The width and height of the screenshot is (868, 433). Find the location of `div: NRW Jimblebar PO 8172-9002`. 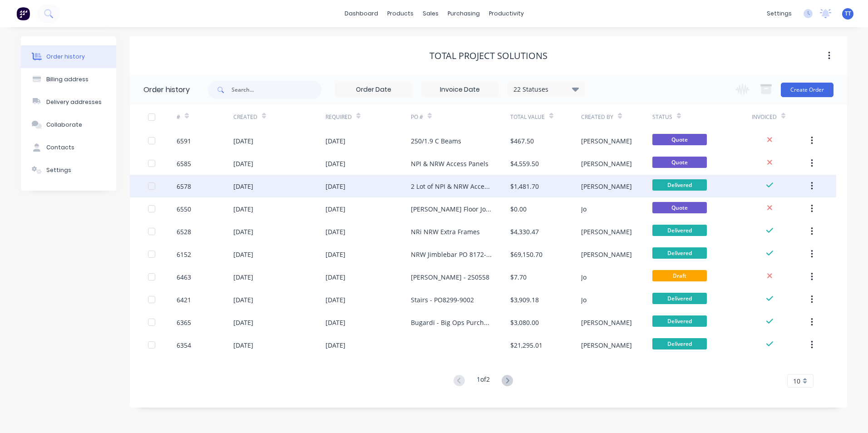

div: NRW Jimblebar PO 8172-9002 is located at coordinates (451, 254).